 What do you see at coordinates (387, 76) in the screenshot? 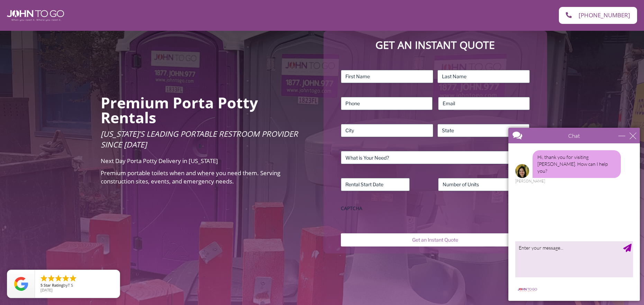
I see `input: First Name` at bounding box center [387, 76].